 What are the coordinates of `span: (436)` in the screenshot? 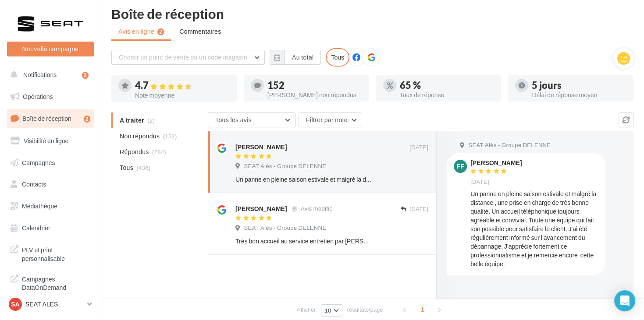 It's located at (143, 167).